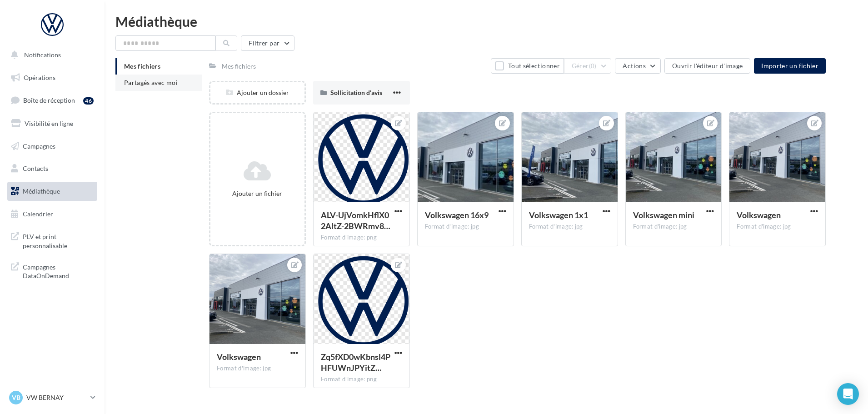 This screenshot has height=414, width=868. I want to click on span: Opérations, so click(40, 77).